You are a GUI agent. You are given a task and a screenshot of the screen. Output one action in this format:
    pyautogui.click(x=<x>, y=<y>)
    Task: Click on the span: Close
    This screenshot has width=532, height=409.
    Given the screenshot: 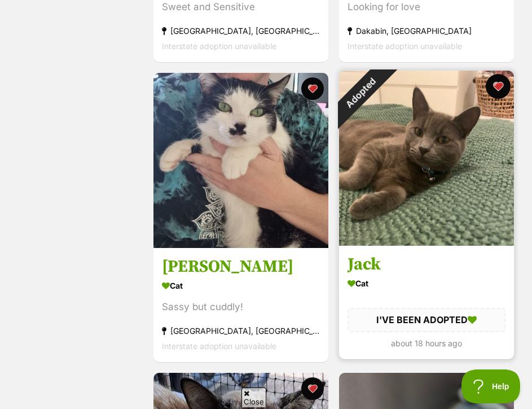 What is the action you would take?
    pyautogui.click(x=254, y=397)
    